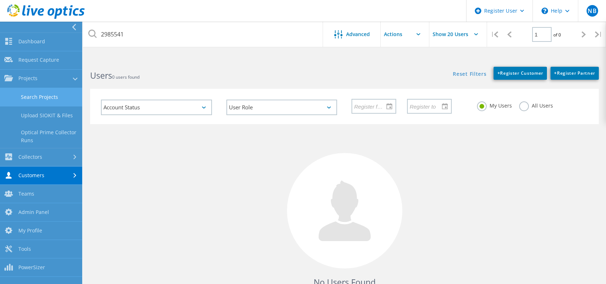 The image size is (606, 284). Describe the element at coordinates (358, 34) in the screenshot. I see `span: Advanced` at that location.